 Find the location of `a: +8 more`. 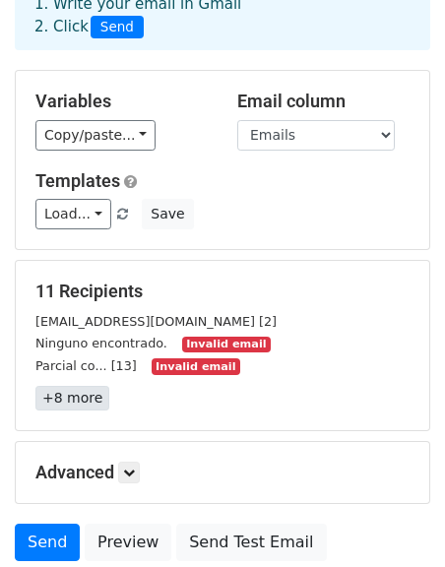

a: +8 more is located at coordinates (72, 397).